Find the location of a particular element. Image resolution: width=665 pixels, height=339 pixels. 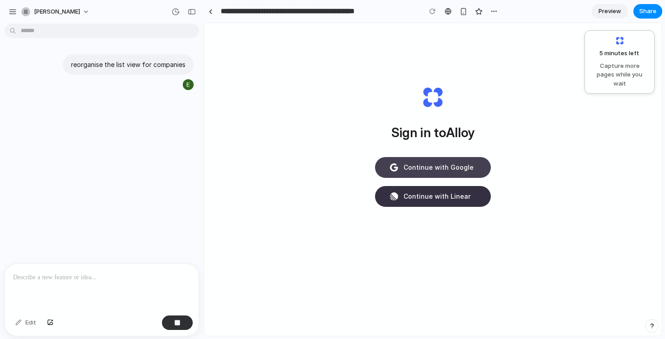

button: Continue another way is located at coordinates (229, 202).